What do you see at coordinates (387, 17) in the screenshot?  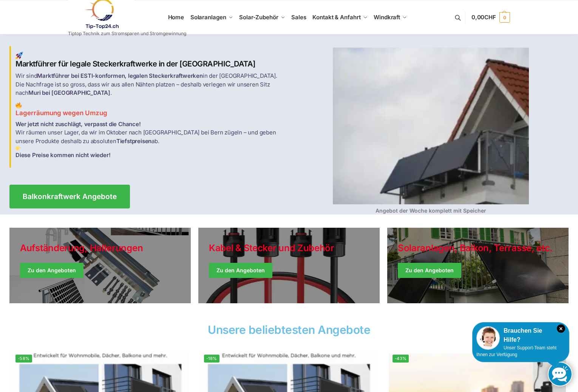 I see `span: Windkraft` at bounding box center [387, 17].